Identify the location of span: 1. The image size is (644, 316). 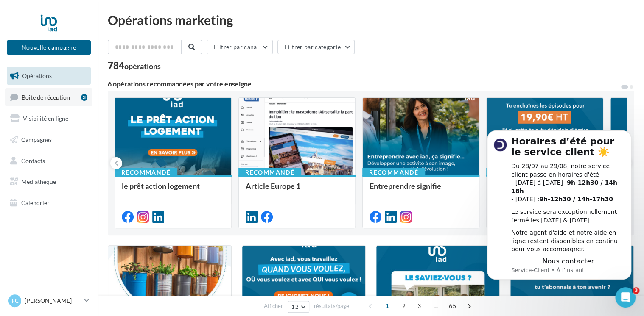
(388, 306).